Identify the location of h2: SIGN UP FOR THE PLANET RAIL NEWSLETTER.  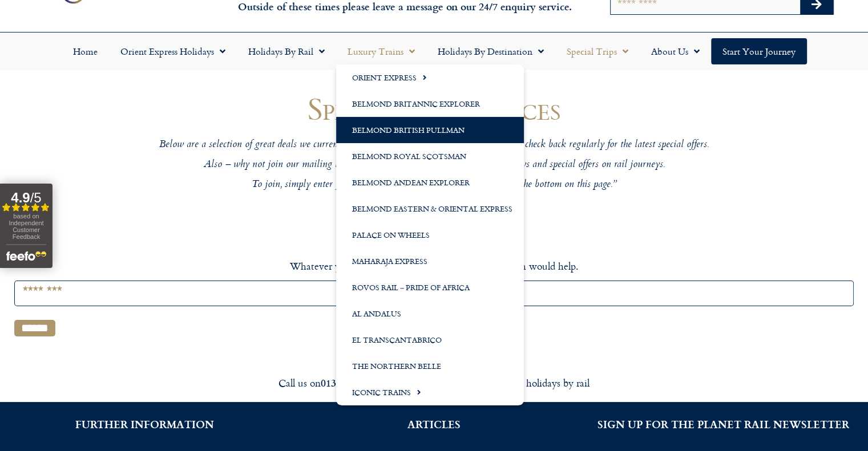
(723, 424).